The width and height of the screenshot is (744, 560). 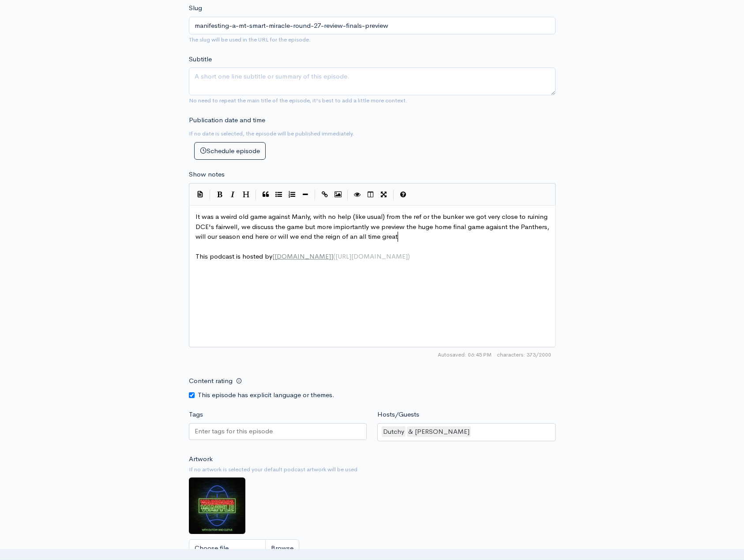 I want to click on button: Markdown Guide, so click(x=403, y=195).